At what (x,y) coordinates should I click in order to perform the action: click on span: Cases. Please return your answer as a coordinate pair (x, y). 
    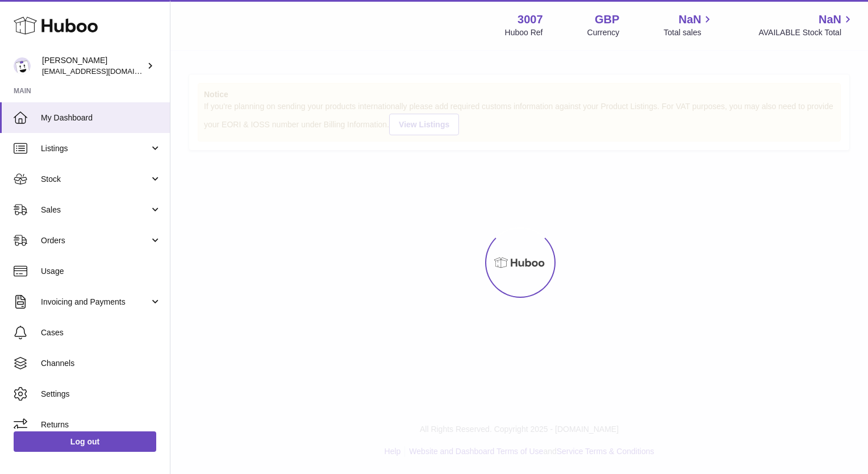
    Looking at the image, I should click on (101, 332).